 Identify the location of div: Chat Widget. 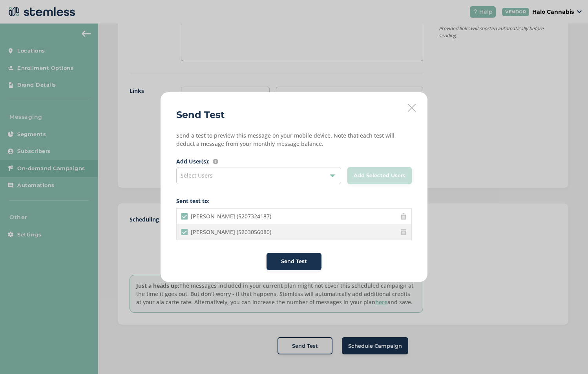
(568, 355).